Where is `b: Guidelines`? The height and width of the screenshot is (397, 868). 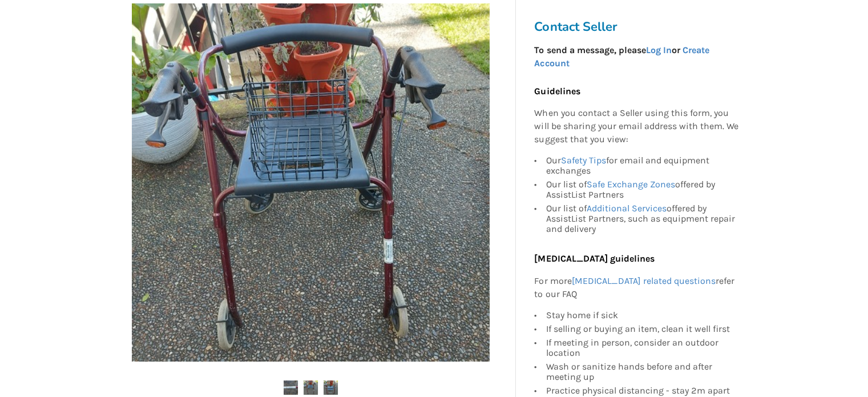 b: Guidelines is located at coordinates (557, 91).